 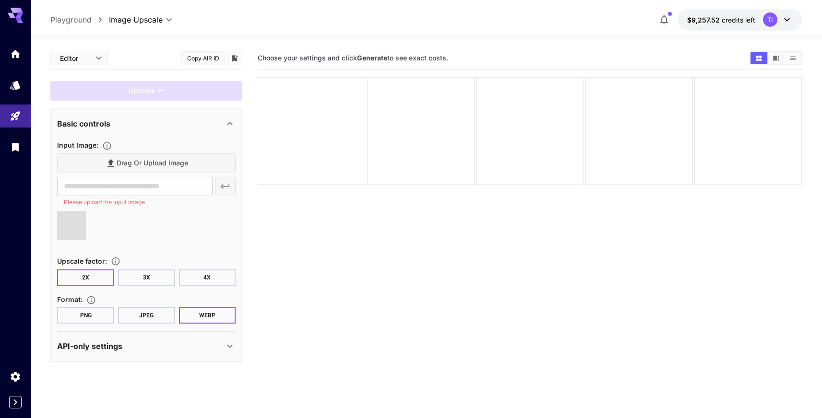 What do you see at coordinates (15, 403) in the screenshot?
I see `button: Expand sidebar` at bounding box center [15, 403].